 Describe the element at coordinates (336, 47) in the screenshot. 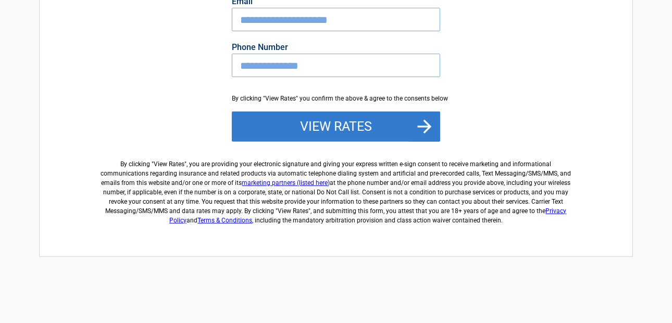

I see `label: Phone Number` at that location.